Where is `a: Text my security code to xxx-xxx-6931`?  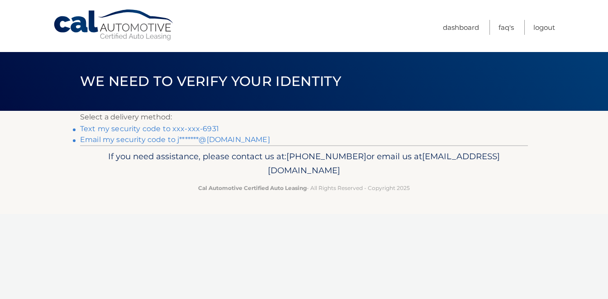 a: Text my security code to xxx-xxx-6931 is located at coordinates (149, 128).